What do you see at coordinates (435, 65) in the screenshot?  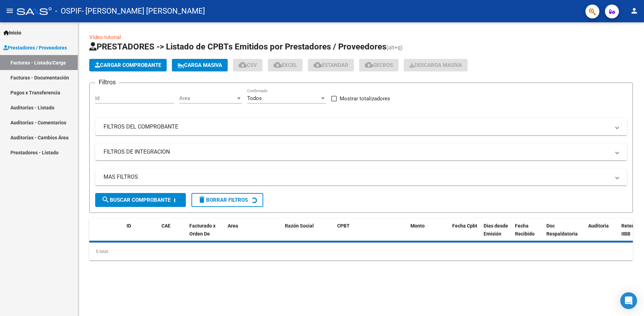 I see `button: Descarga Masiva` at bounding box center [435, 65].